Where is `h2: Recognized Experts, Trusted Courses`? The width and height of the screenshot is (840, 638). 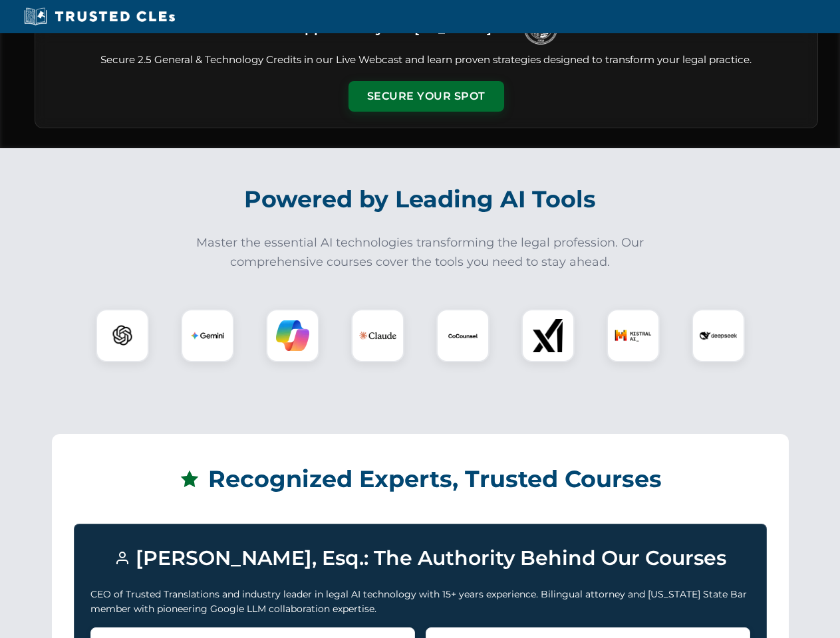 h2: Recognized Experts, Trusted Courses is located at coordinates (420, 479).